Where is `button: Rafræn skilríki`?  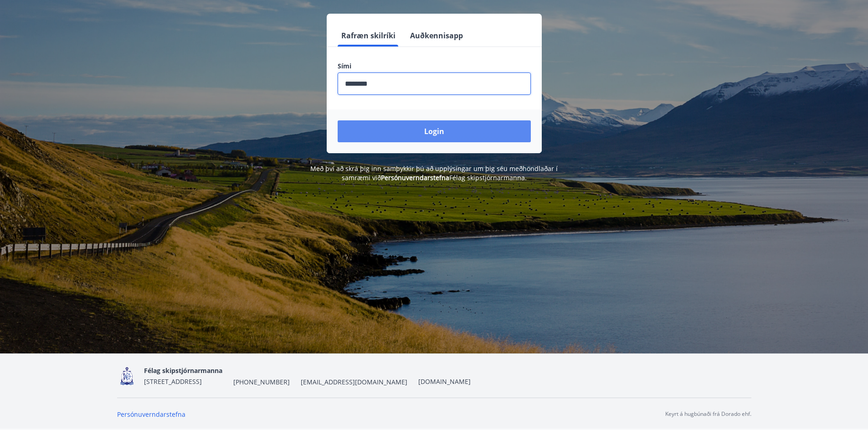 button: Rafræn skilríki is located at coordinates (368, 36).